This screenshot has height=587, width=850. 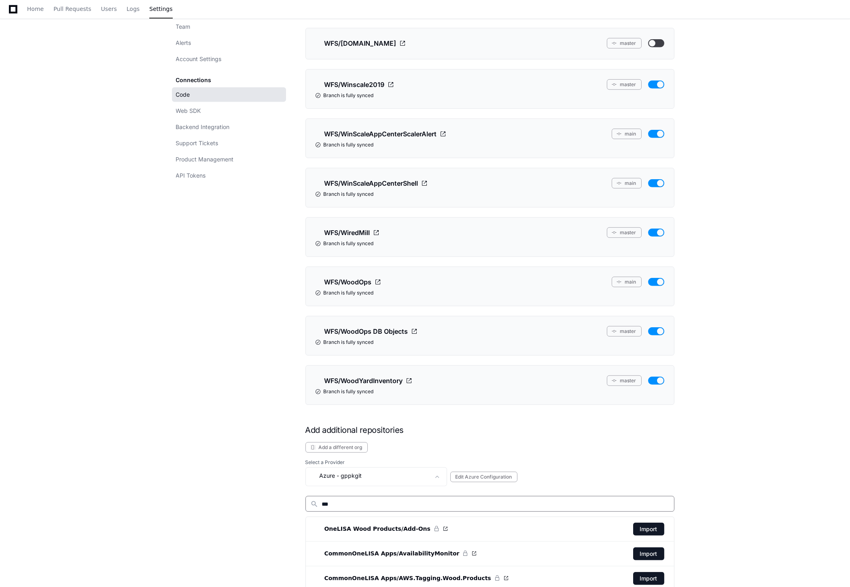 What do you see at coordinates (366, 331) in the screenshot?
I see `span: WFS/WoodOps DB Objects` at bounding box center [366, 331].